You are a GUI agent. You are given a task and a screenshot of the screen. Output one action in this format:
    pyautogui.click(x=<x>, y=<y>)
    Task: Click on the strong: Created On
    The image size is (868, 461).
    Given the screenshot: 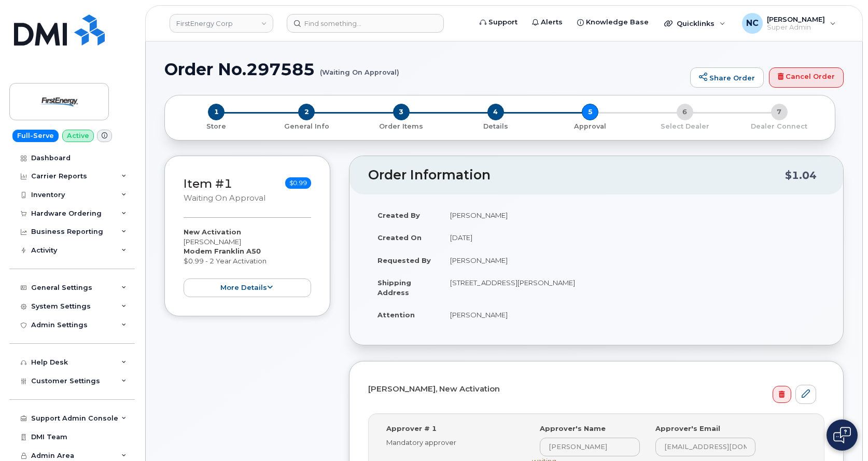 What is the action you would take?
    pyautogui.click(x=400, y=237)
    